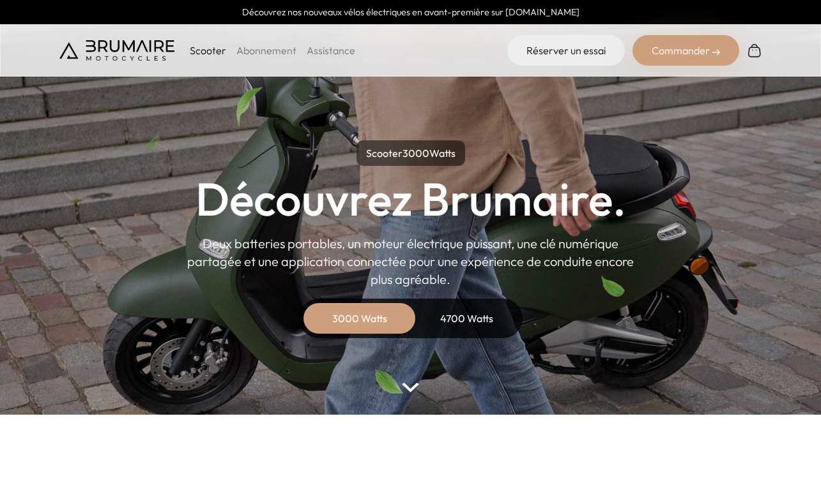 The width and height of the screenshot is (821, 504). Describe the element at coordinates (411, 262) in the screenshot. I see `p: Deux batteries portables, un moteur électrique puissant, une clé numérique partagée et une applic...` at that location.